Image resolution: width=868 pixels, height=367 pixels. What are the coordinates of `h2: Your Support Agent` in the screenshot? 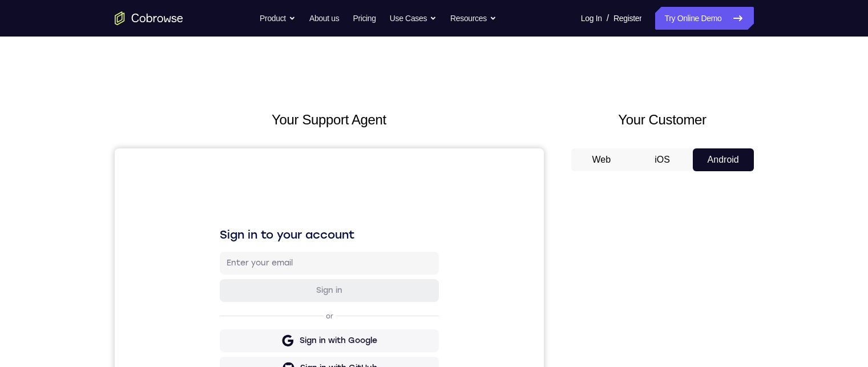 It's located at (330, 120).